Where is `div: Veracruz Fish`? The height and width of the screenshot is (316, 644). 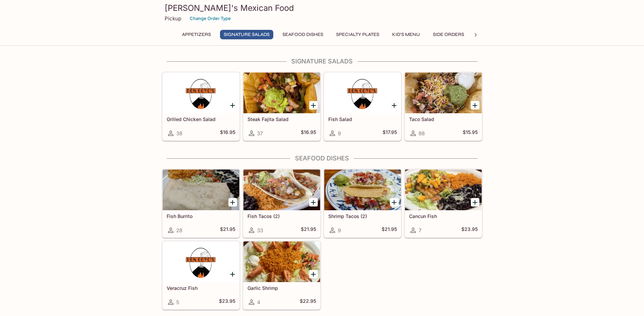 div: Veracruz Fish is located at coordinates (201, 262).